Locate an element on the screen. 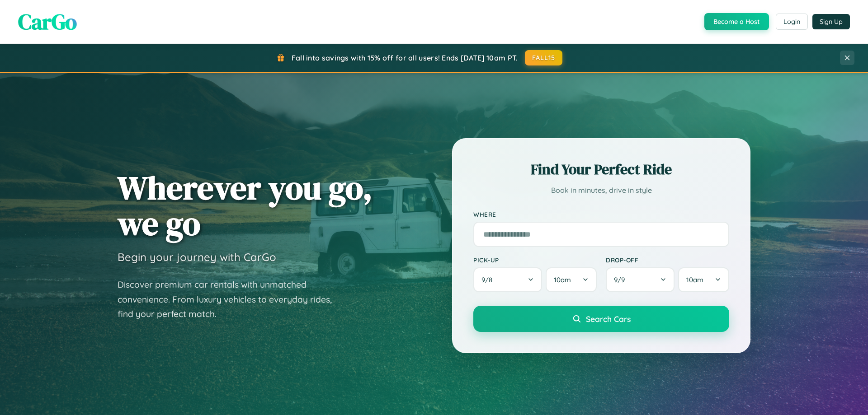  span: 9 / 8 is located at coordinates (489, 280).